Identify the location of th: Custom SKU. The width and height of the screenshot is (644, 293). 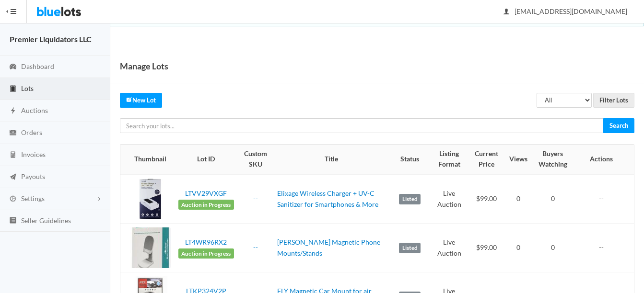
(255, 159).